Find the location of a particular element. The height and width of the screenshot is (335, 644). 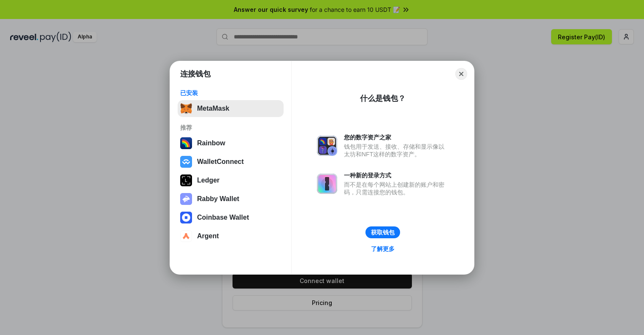

div: Coinbase Wallet is located at coordinates (223, 217).